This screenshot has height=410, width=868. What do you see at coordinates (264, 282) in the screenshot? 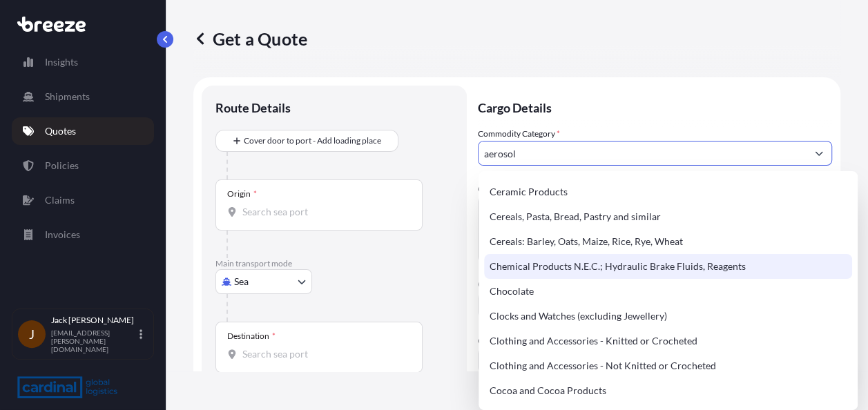
I see `button: Select transport` at bounding box center [264, 282].